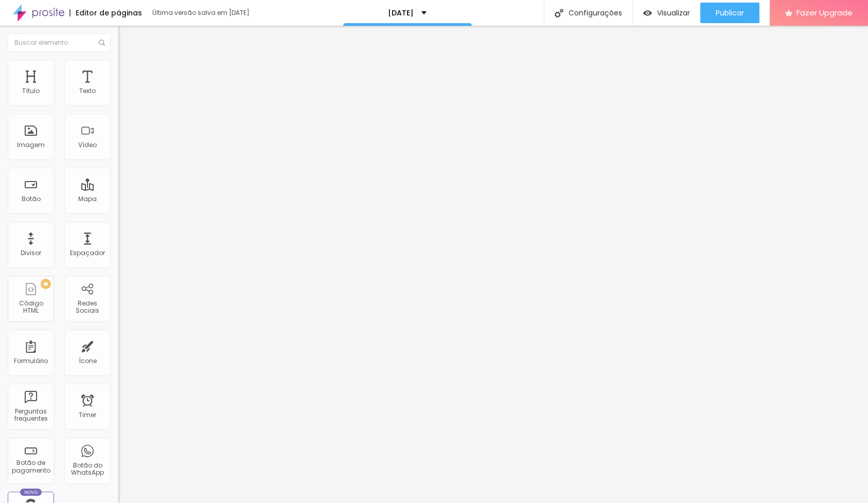 This screenshot has height=503, width=868. Describe the element at coordinates (105, 12) in the screenshot. I see `div: Editor de páginas` at that location.